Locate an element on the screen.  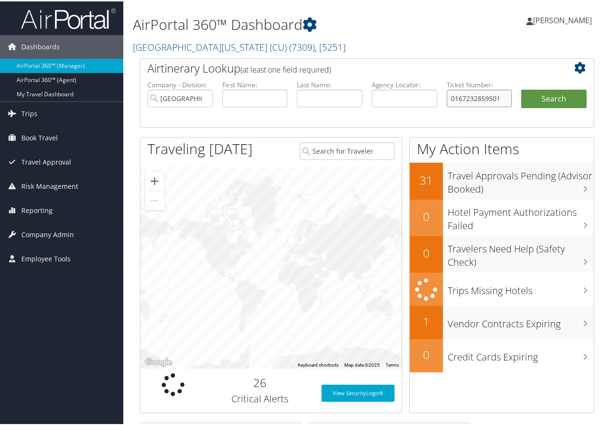
button: Search is located at coordinates (554, 98).